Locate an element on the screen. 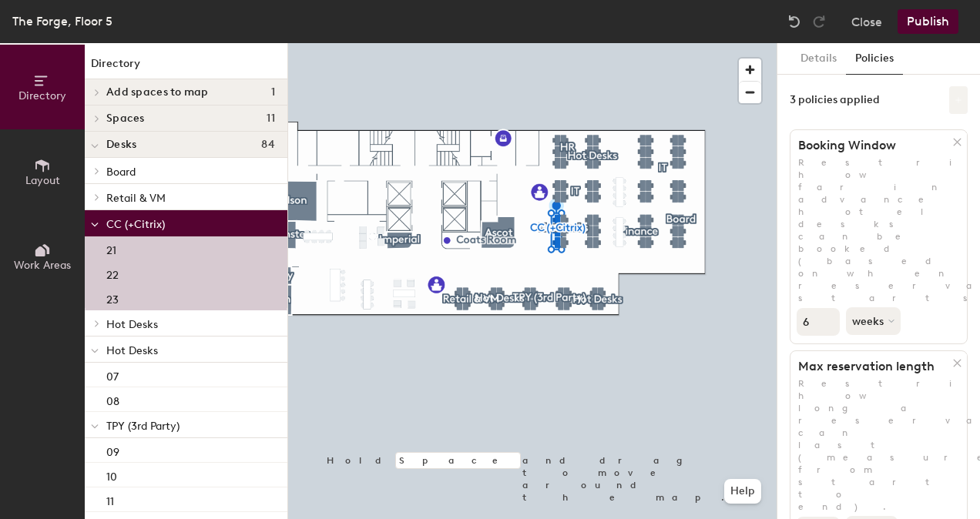 This screenshot has width=980, height=519. div: 3 policies applied is located at coordinates (834, 100).